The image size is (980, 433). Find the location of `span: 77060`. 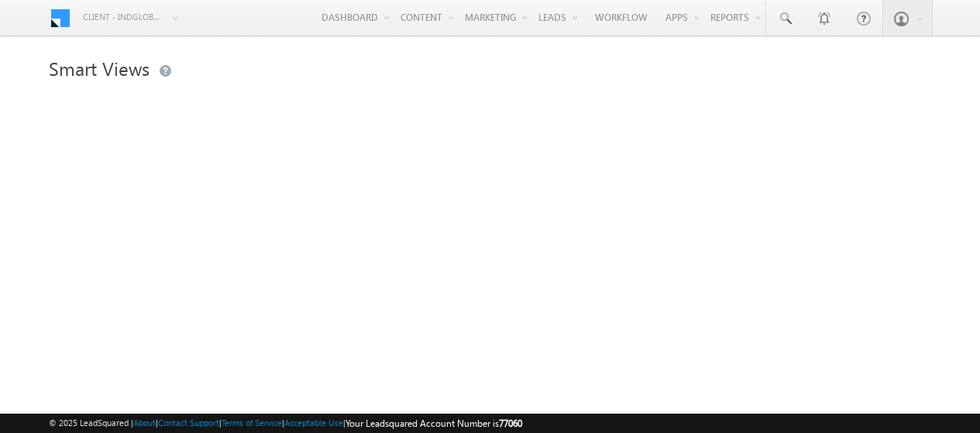

span: 77060 is located at coordinates (511, 423).